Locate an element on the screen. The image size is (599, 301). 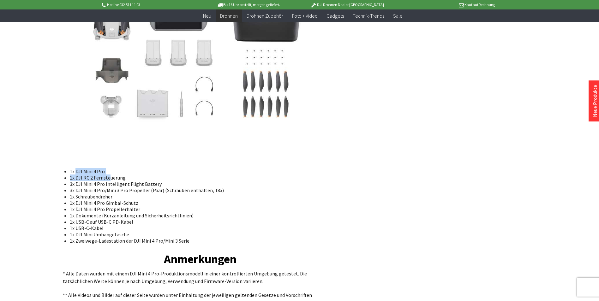
p: Hotline 032 511 11 03 is located at coordinates (150, 5).